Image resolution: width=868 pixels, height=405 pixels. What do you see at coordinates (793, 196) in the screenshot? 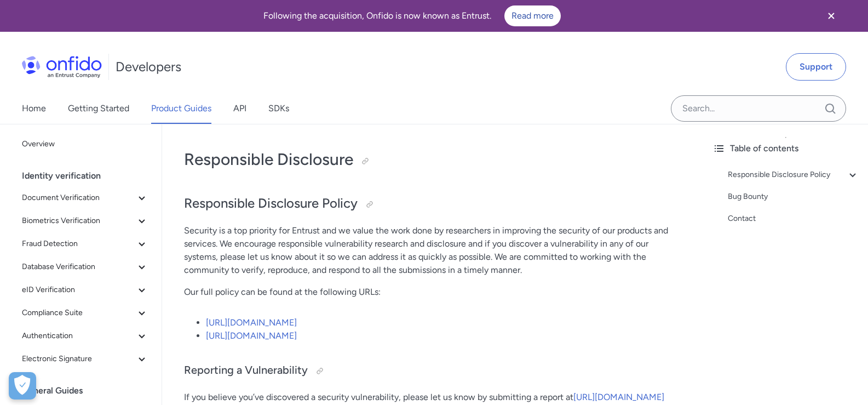
I see `a: Bug Bounty` at bounding box center [793, 196].